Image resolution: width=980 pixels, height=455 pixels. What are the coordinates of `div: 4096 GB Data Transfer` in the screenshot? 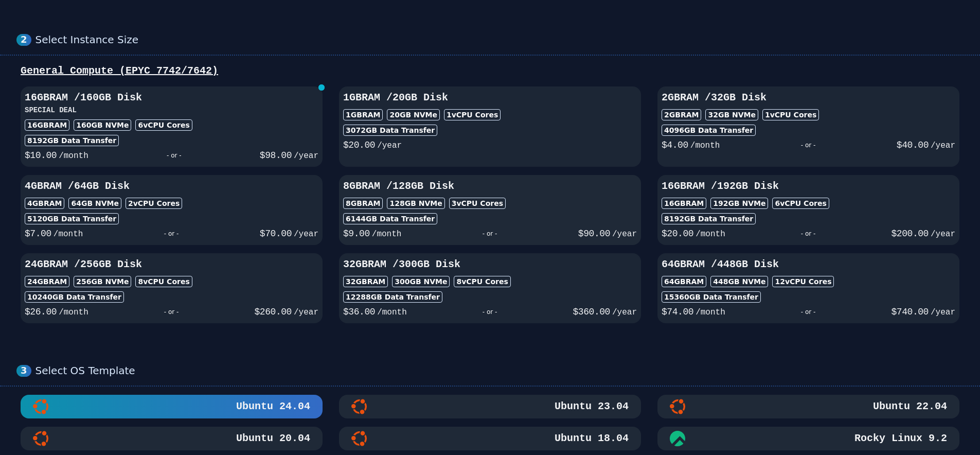 It's located at (708, 131).